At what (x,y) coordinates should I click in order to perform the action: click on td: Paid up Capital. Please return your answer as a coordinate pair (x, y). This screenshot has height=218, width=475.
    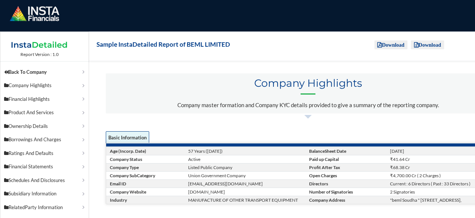
    Looking at the image, I should click on (348, 159).